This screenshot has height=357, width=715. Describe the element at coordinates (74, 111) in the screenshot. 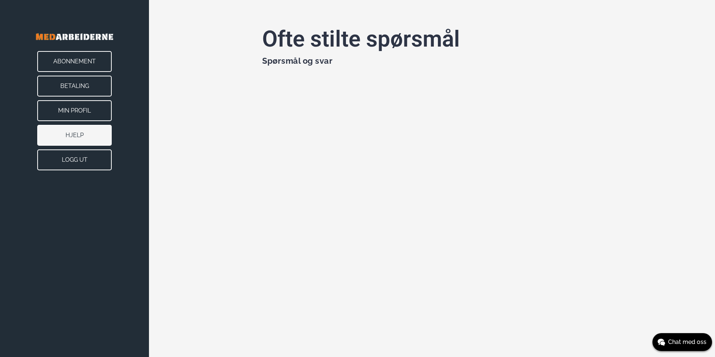

I see `button: Min Profil` at that location.